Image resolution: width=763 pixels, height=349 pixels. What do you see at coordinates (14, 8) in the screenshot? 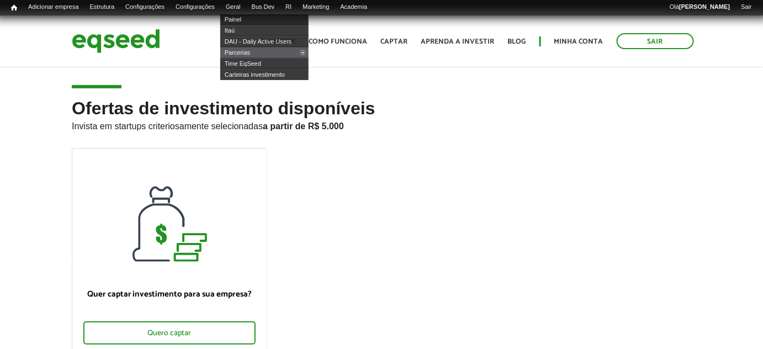
I see `a: Início` at bounding box center [14, 8].